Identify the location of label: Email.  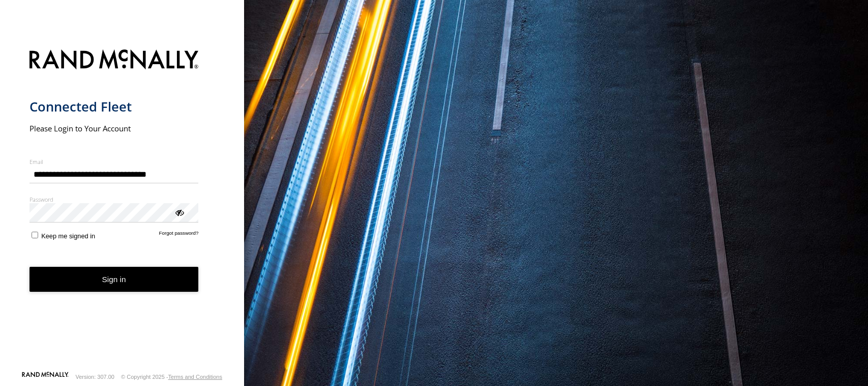
(114, 162).